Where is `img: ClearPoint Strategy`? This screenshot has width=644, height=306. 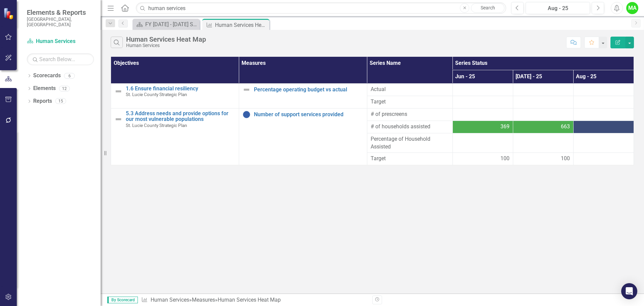 img: ClearPoint Strategy is located at coordinates (9, 13).